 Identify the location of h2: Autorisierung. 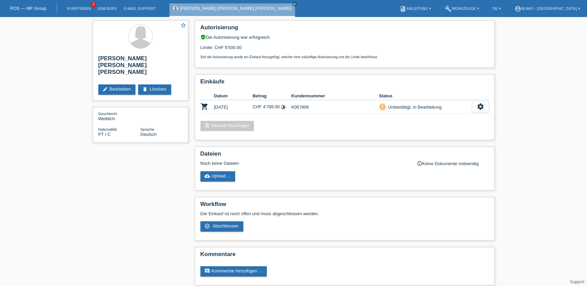
(345, 29).